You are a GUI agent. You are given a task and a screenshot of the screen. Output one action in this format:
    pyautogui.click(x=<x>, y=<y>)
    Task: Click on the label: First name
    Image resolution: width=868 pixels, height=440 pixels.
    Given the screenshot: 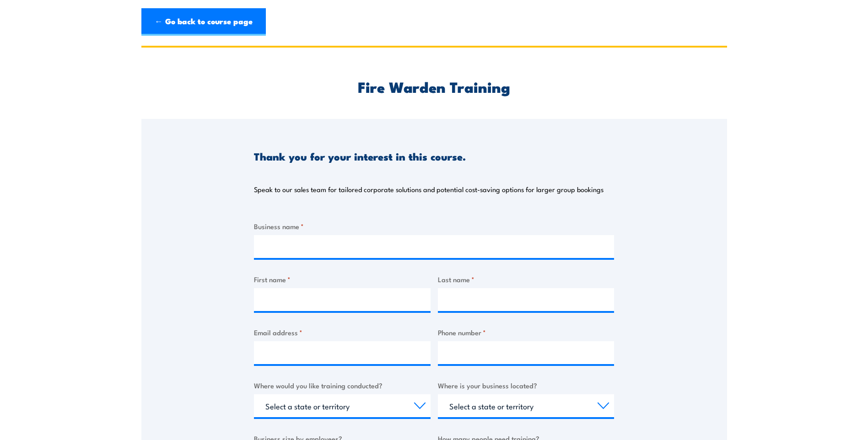 What is the action you would take?
    pyautogui.click(x=342, y=279)
    